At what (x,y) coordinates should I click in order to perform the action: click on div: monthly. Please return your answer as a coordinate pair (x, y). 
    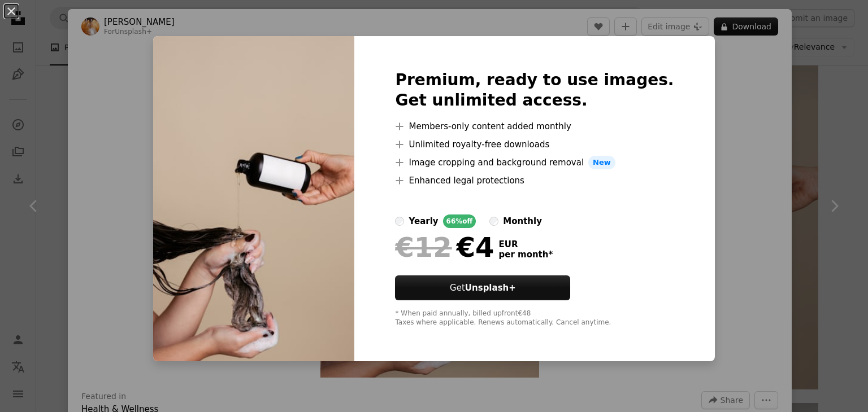
    Looking at the image, I should click on (522, 221).